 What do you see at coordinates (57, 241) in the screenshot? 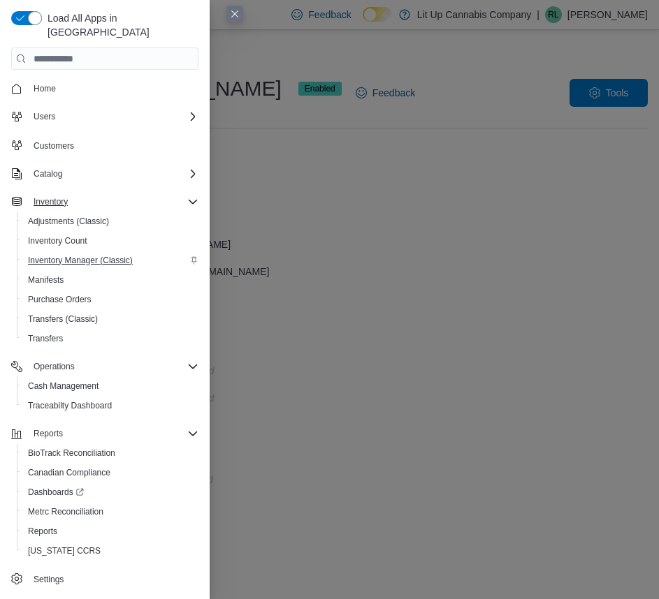
I see `a: Inventory Count` at bounding box center [57, 241].